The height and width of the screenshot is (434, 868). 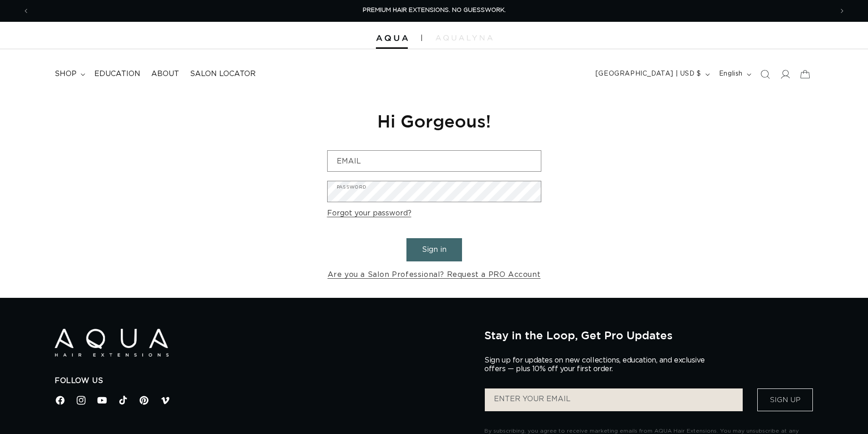 What do you see at coordinates (649, 335) in the screenshot?
I see `h2: Stay in the Loop, Get Pro Updates` at bounding box center [649, 335].